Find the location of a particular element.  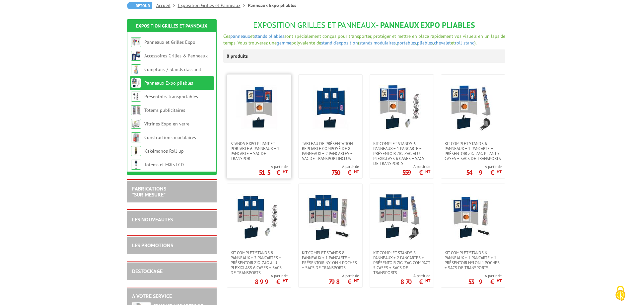

a: gamme is located at coordinates (284, 43).